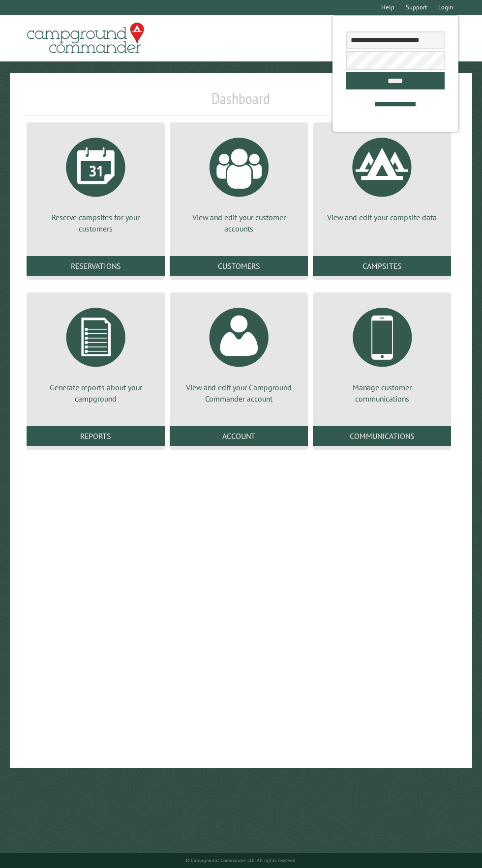 This screenshot has height=868, width=482. What do you see at coordinates (239, 393) in the screenshot?
I see `p: View and edit your Campground Commander account` at bounding box center [239, 393].